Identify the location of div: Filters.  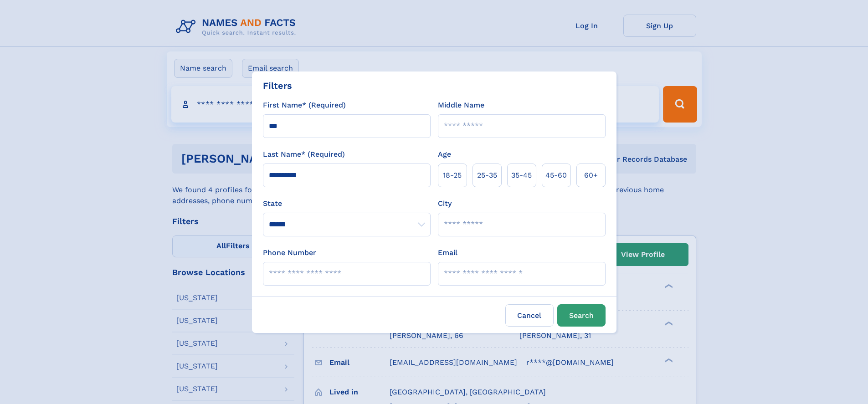
(277, 85).